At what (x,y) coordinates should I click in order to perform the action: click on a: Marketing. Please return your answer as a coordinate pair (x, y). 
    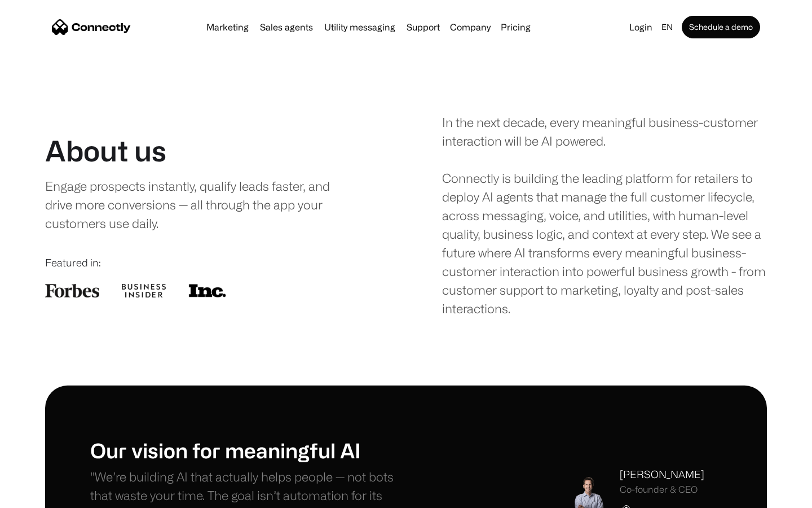
    Looking at the image, I should click on (227, 27).